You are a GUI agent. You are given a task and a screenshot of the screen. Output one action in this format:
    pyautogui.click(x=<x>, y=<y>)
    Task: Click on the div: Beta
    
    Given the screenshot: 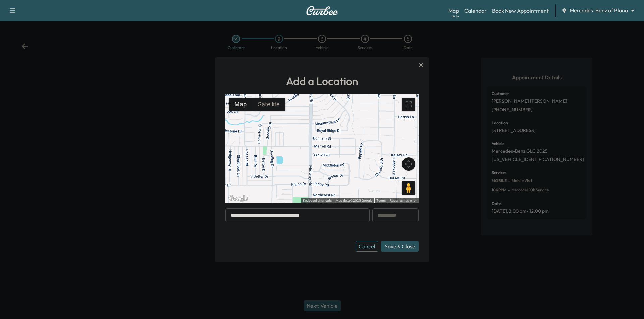 What is the action you would take?
    pyautogui.click(x=455, y=16)
    